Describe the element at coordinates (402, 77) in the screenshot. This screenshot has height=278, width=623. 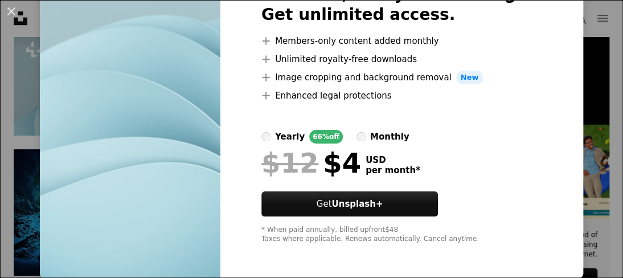
I see `li: Image cropping and background removal` at that location.